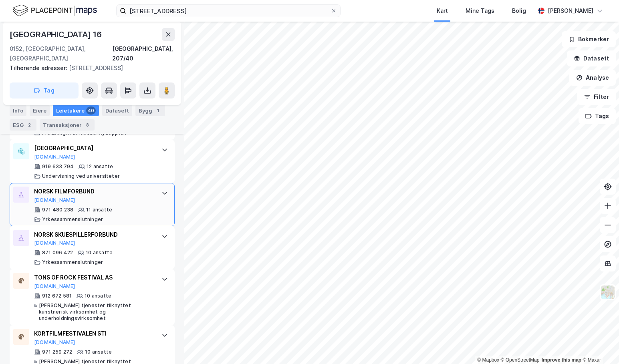 The height and width of the screenshot is (364, 619). What do you see at coordinates (593, 78) in the screenshot?
I see `button: Analyse` at bounding box center [593, 78].